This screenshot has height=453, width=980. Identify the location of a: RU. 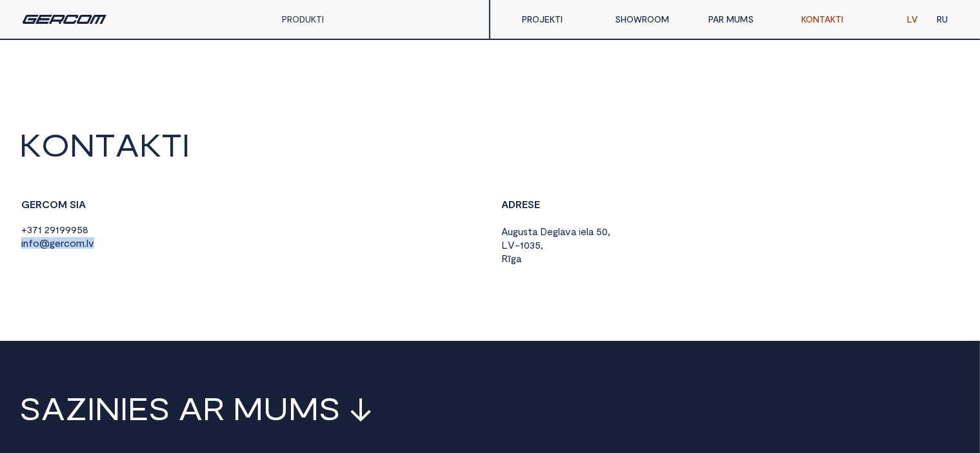
(942, 19).